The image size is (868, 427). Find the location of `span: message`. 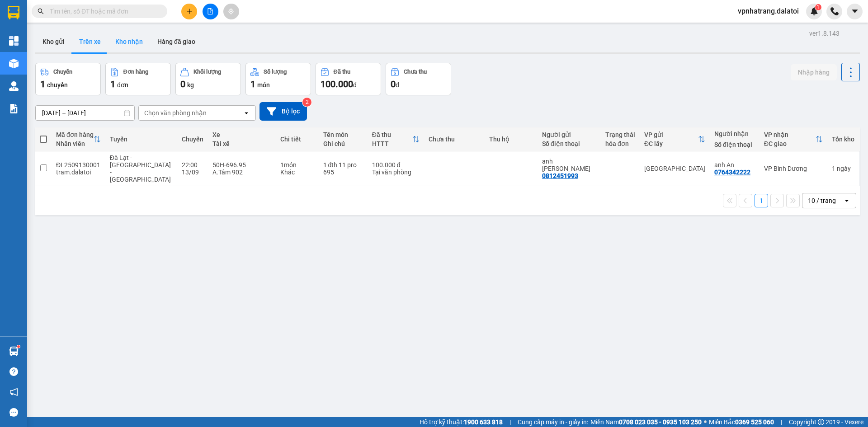

span: message is located at coordinates (14, 412).